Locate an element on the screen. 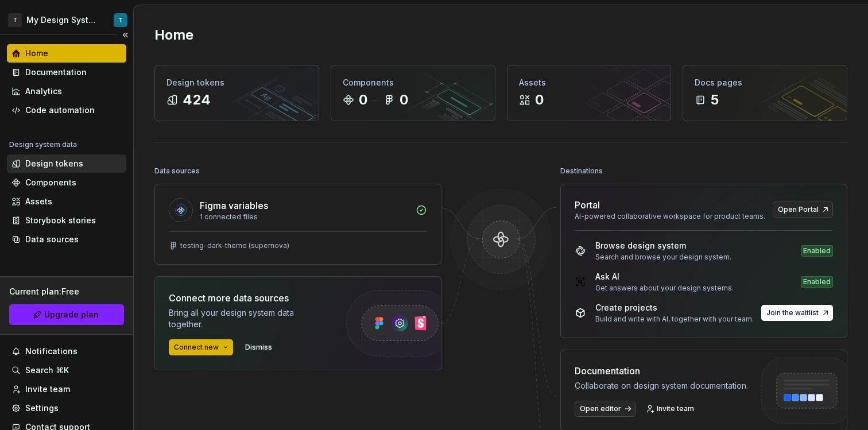 Image resolution: width=868 pixels, height=430 pixels. div: Docs pages is located at coordinates (765, 82).